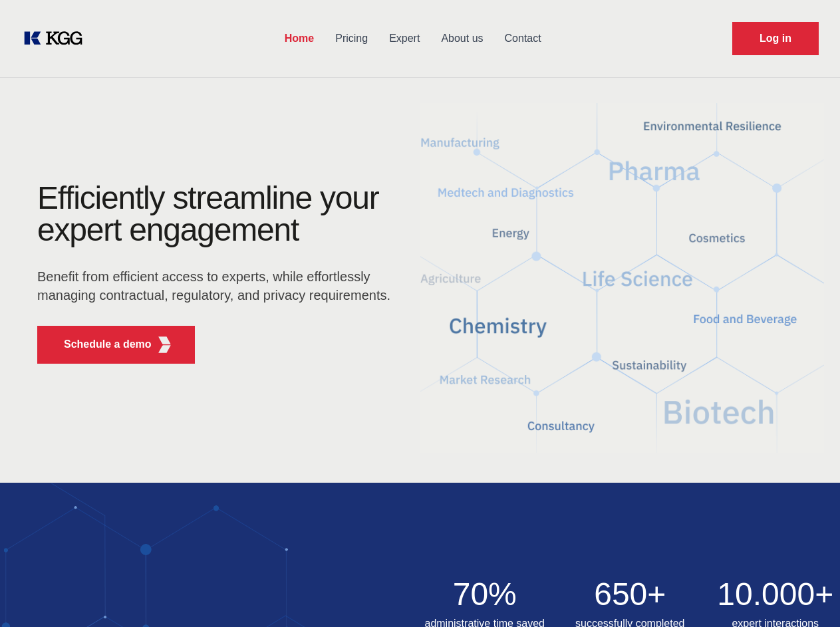 This screenshot has height=627, width=840. Describe the element at coordinates (299, 39) in the screenshot. I see `a: Home` at that location.